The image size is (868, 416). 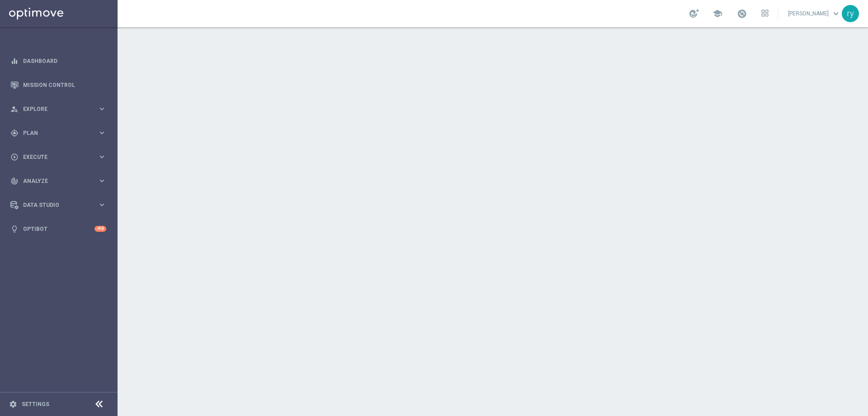 I want to click on i: gps_fixed, so click(x=15, y=133).